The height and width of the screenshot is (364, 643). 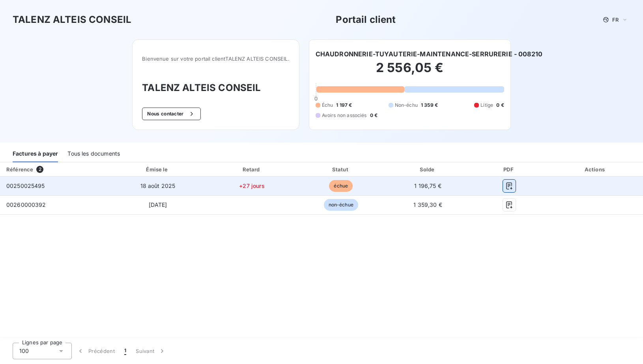 What do you see at coordinates (252, 170) in the screenshot?
I see `div: Retard` at bounding box center [252, 170].